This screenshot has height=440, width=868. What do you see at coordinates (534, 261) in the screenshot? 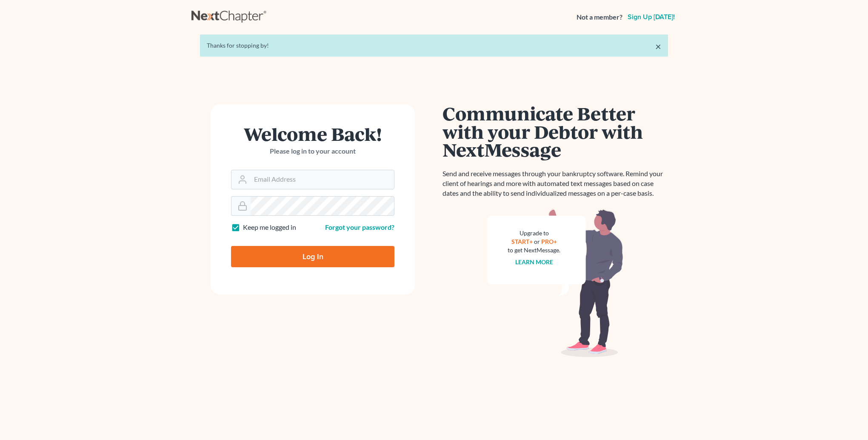
I see `a: Learn more` at bounding box center [534, 261].